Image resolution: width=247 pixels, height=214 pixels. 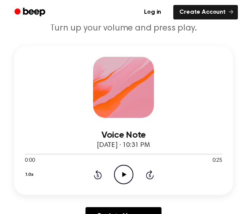 I want to click on a: Create Account, so click(x=206, y=12).